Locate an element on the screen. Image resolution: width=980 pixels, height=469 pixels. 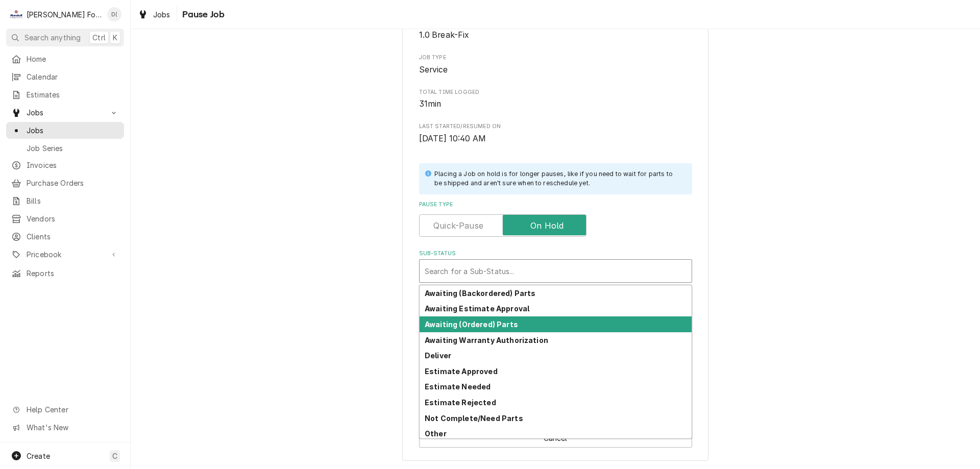
span: Clients is located at coordinates (73, 236).